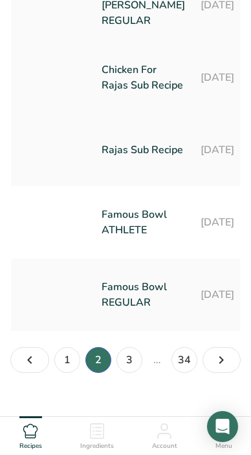 This screenshot has width=251, height=455. What do you see at coordinates (222, 360) in the screenshot?
I see `a: Next page` at bounding box center [222, 360].